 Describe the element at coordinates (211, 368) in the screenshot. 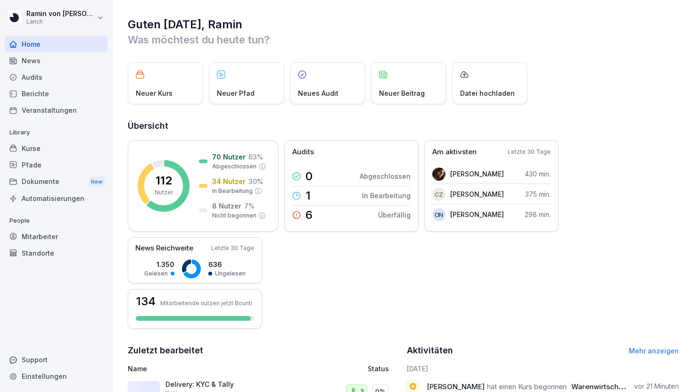

I see `p: Name` at that location.